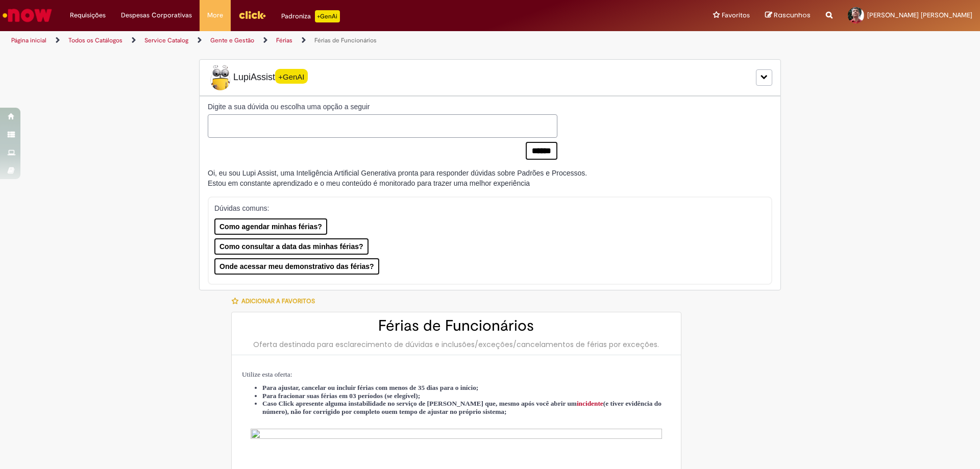  Describe the element at coordinates (278, 301) in the screenshot. I see `span: Adicionar a Favoritos` at that location.